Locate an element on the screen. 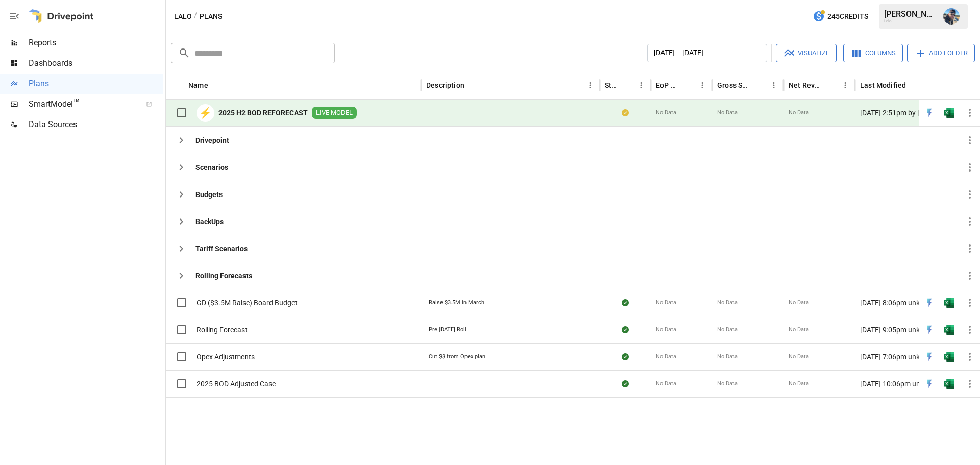  b: Budgets is located at coordinates (208, 194).